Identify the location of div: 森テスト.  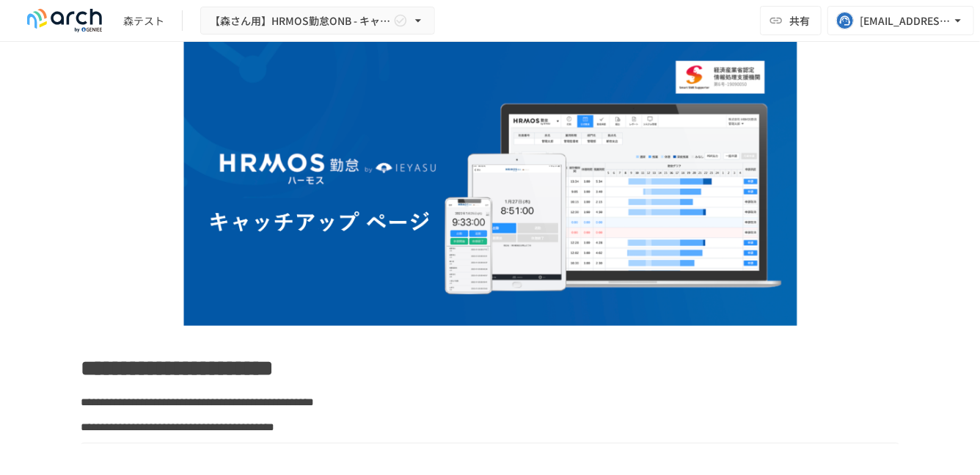
(144, 21).